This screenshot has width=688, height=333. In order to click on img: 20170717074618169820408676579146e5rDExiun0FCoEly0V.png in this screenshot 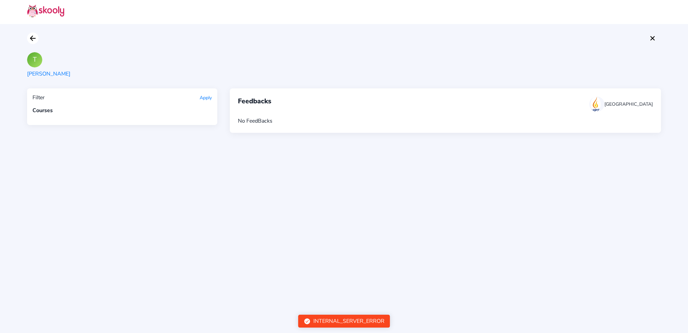, I will do `click(596, 104)`.